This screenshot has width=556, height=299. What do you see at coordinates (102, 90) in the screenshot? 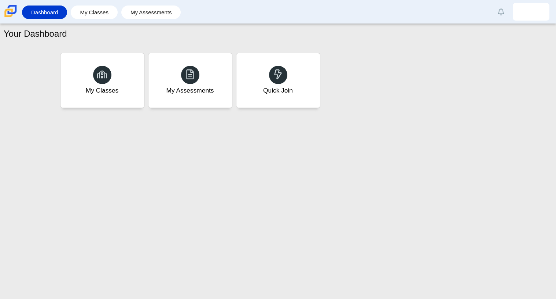
I see `div: My Classes` at bounding box center [102, 90].